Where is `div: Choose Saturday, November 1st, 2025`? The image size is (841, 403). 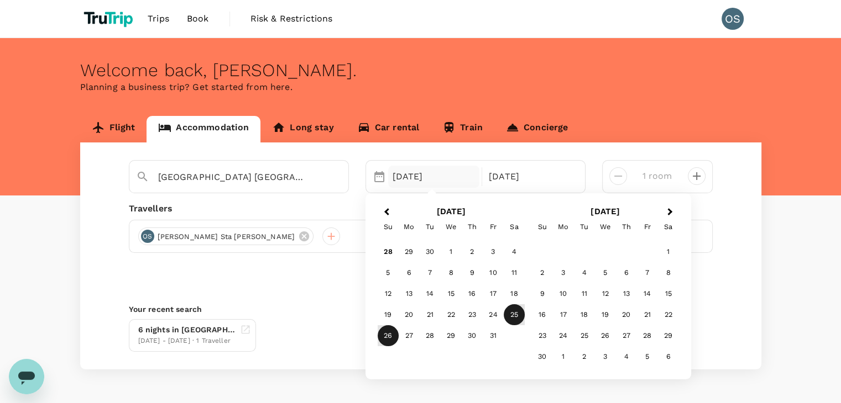 div: Choose Saturday, November 1st, 2025 is located at coordinates (668, 252).